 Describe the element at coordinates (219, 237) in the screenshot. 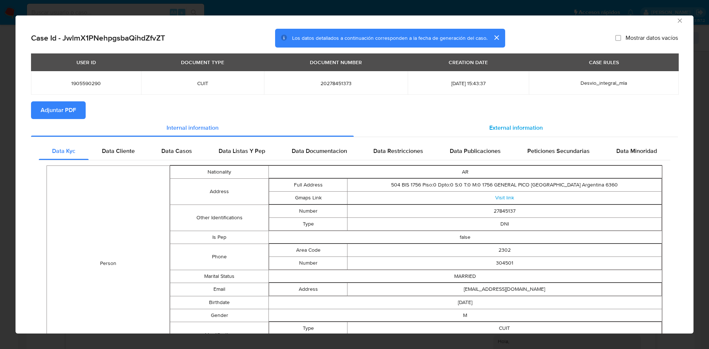

I see `td: Is Pep` at that location.